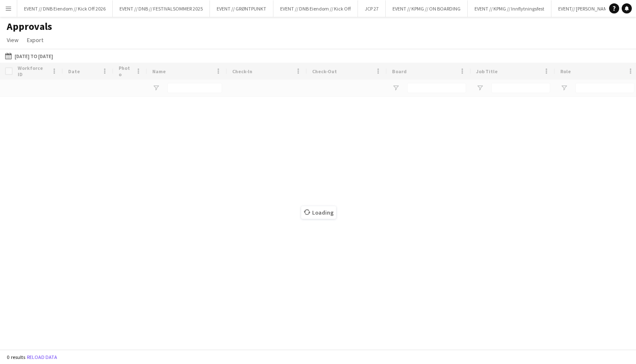 This screenshot has width=636, height=364. What do you see at coordinates (65, 8) in the screenshot?
I see `button: EVENT // DNB Eiendom // Kick Off 2026` at bounding box center [65, 8].